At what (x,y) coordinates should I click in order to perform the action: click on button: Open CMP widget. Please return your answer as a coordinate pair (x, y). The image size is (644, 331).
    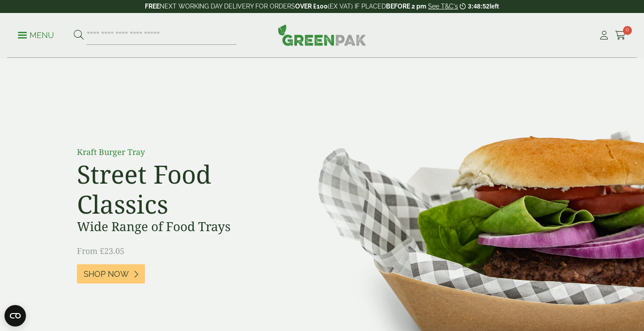
    Looking at the image, I should click on (15, 316).